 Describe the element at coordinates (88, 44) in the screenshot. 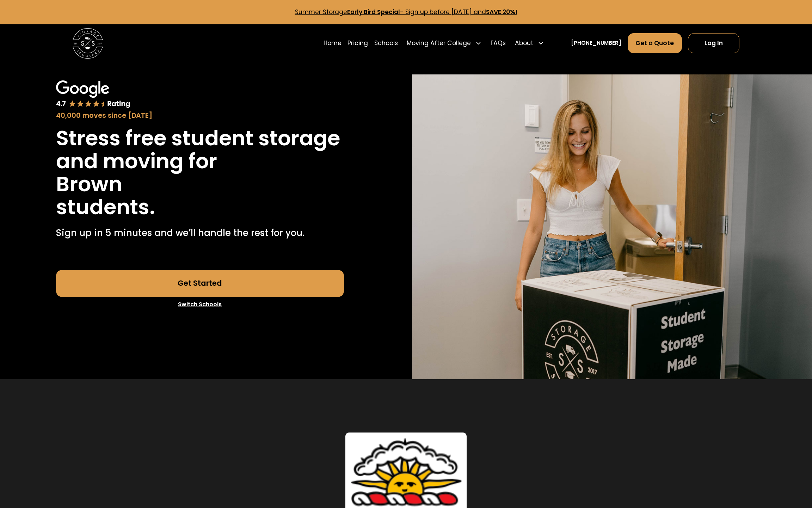

I see `img: Storage Scholars main logo` at that location.